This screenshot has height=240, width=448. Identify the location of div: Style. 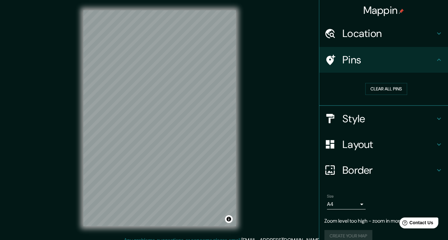
(384, 119).